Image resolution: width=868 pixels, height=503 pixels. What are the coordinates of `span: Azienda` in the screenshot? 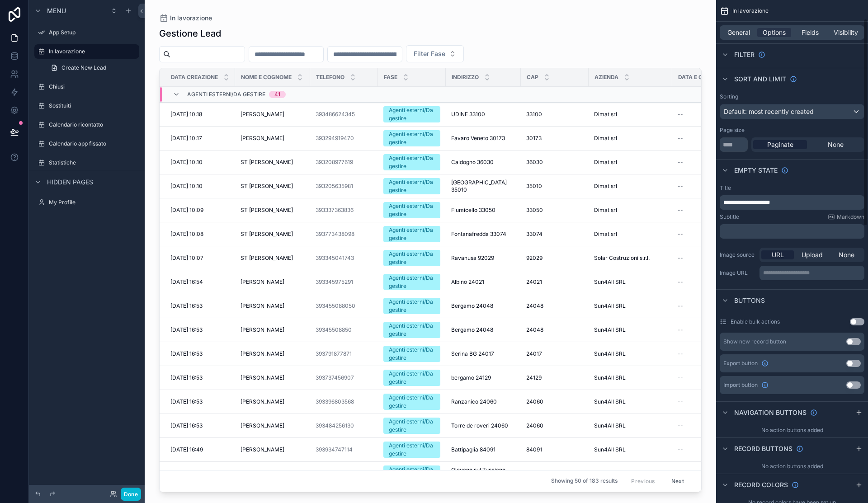 It's located at (606, 77).